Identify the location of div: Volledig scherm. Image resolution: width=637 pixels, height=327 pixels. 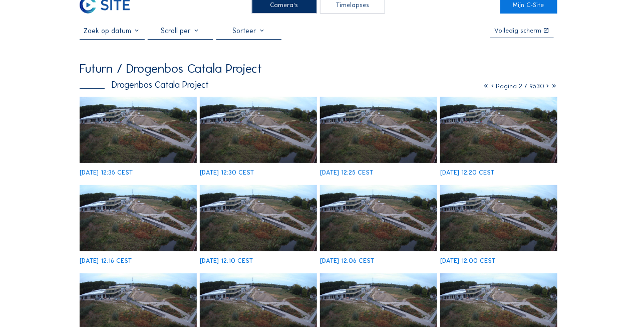
(519, 31).